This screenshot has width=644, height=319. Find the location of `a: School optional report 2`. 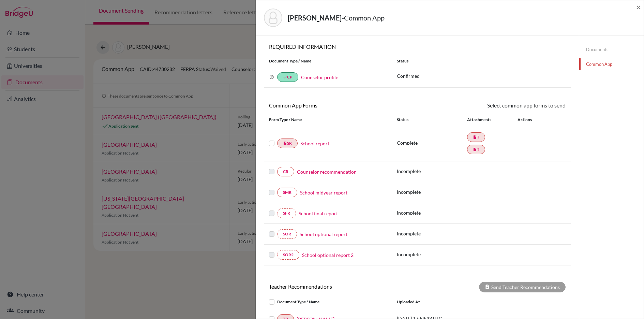

a: School optional report 2 is located at coordinates (328, 255).